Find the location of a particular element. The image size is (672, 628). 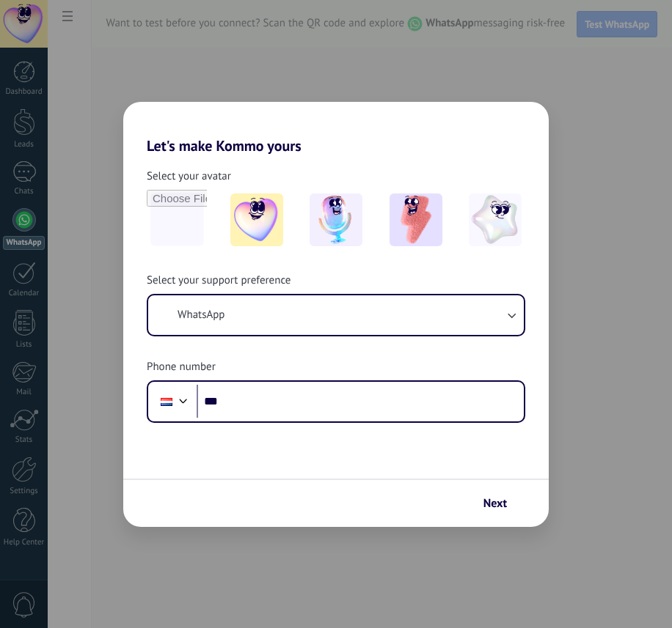

button: Next is located at coordinates (502, 504).